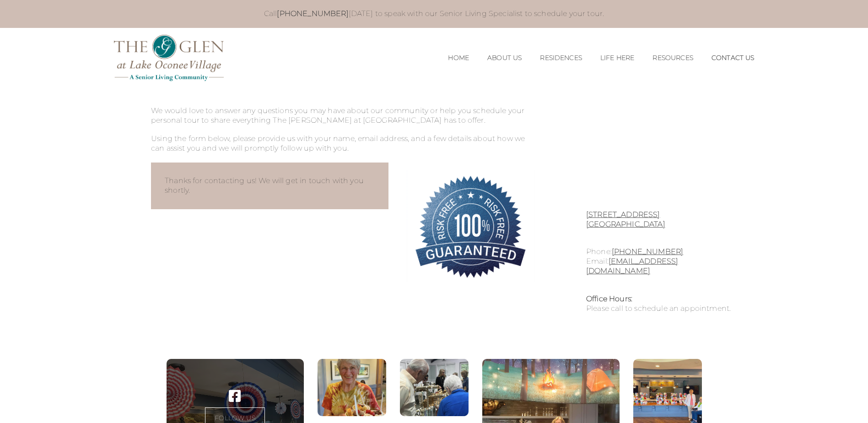 This screenshot has height=423, width=868. What do you see at coordinates (662, 262) in the screenshot?
I see `p: Phone: Email:` at bounding box center [662, 262].